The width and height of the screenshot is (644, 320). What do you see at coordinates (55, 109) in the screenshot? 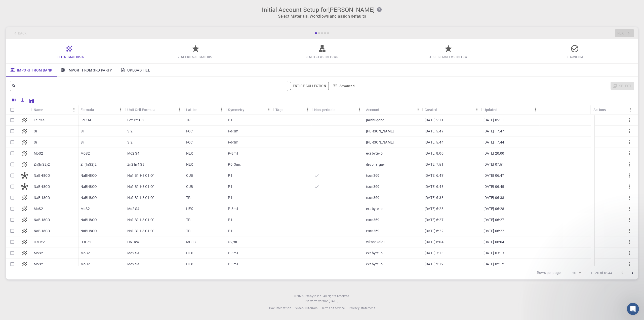
I see `div: Name` at bounding box center [55, 109].